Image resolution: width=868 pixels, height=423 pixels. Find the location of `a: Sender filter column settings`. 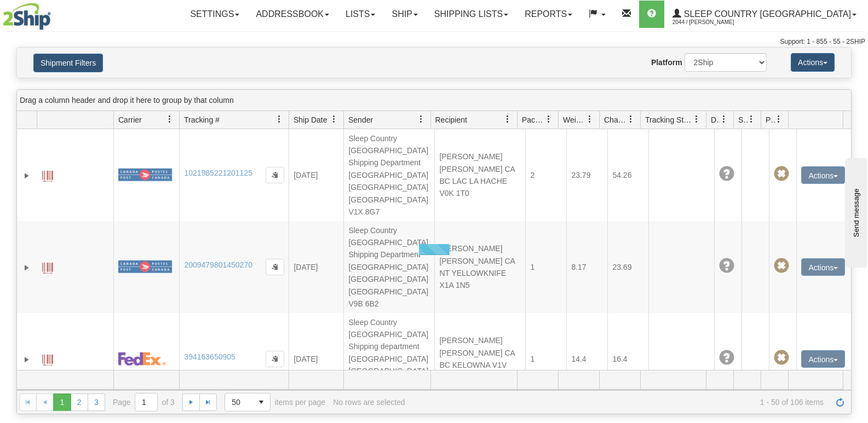

a: Sender filter column settings is located at coordinates (421, 119).